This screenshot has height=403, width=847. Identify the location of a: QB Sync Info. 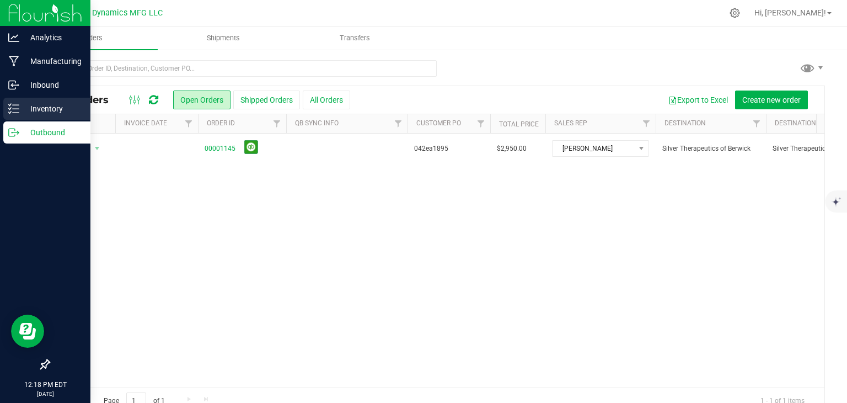
(317, 123).